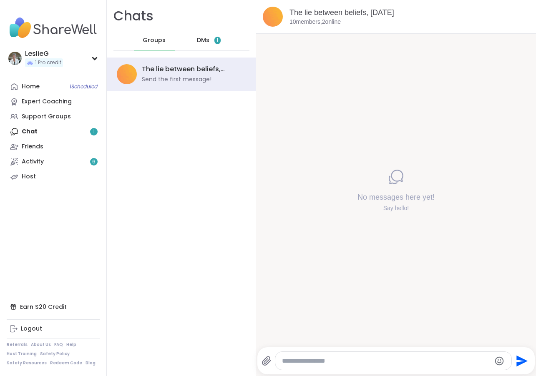 This screenshot has width=536, height=376. Describe the element at coordinates (53, 329) in the screenshot. I see `a: Logout` at that location.